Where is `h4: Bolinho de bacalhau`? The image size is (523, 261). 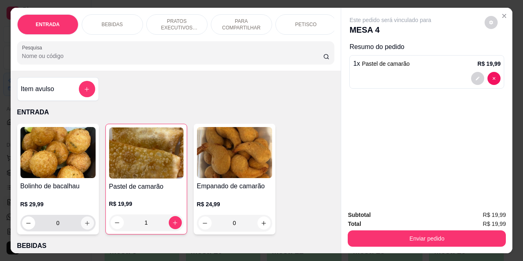
h4: Bolinho de bacalhau is located at coordinates (58, 186).